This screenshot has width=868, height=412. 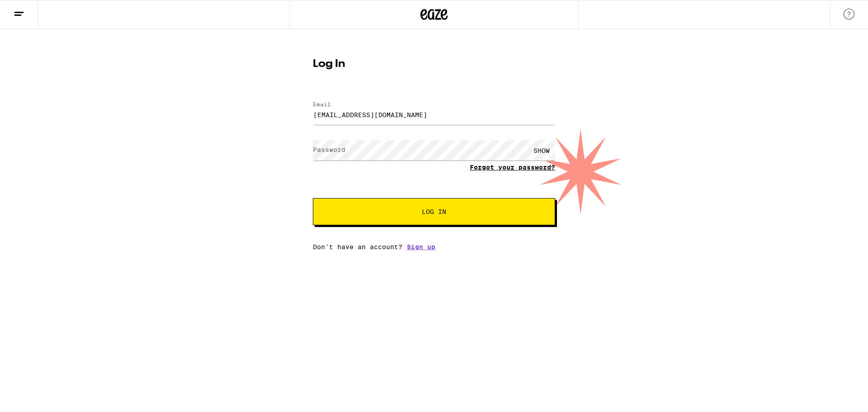 What do you see at coordinates (434, 114) in the screenshot?
I see `input: Email` at bounding box center [434, 114].